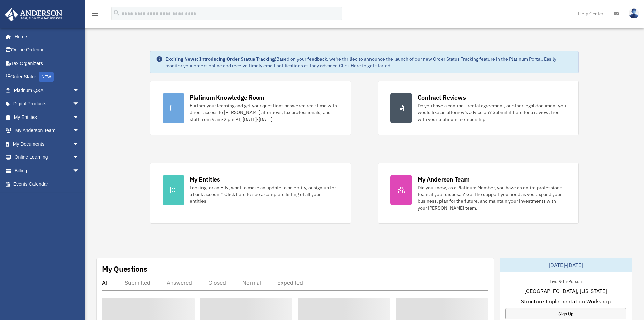 The image size is (644, 320). I want to click on div: Further your learning and get your questions answered real-time with direct access to [PERSON_NAM..., so click(264, 112).